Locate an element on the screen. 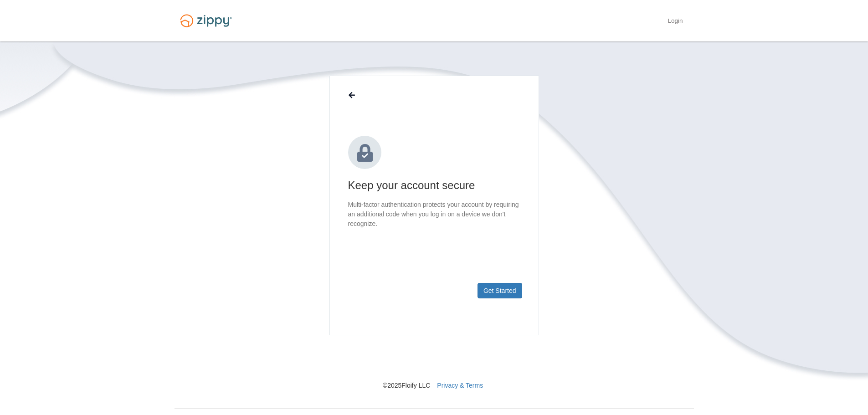 The image size is (868, 415). a: Privacy & Terms is located at coordinates (460, 385).